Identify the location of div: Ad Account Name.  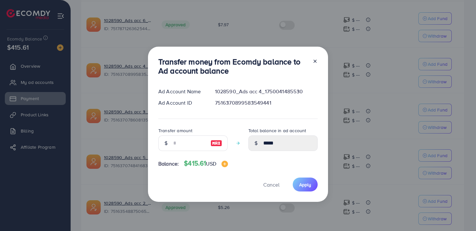
(181, 91).